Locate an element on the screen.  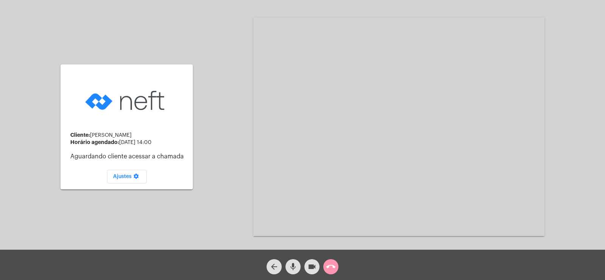
button: Ajustes is located at coordinates (127, 176).